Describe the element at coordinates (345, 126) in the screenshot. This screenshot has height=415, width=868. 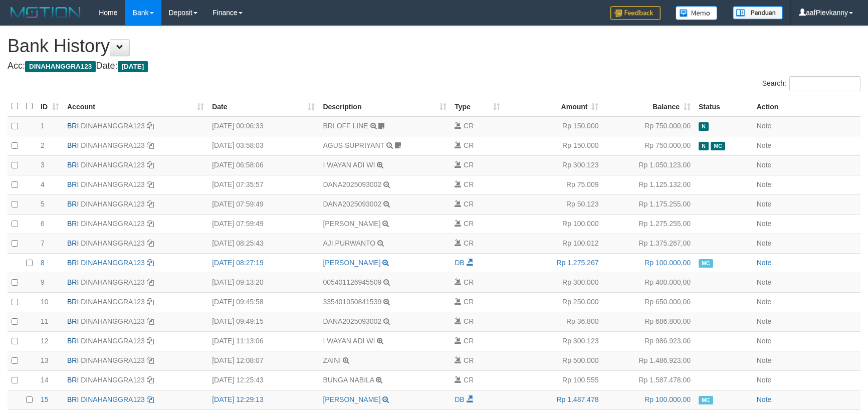
I see `a: BRI OFF LINE` at that location.